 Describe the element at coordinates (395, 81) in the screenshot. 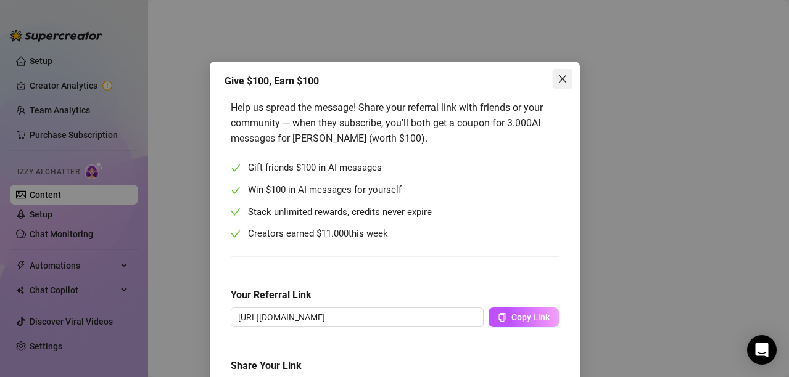

I see `div: Give $100, Earn $100` at that location.